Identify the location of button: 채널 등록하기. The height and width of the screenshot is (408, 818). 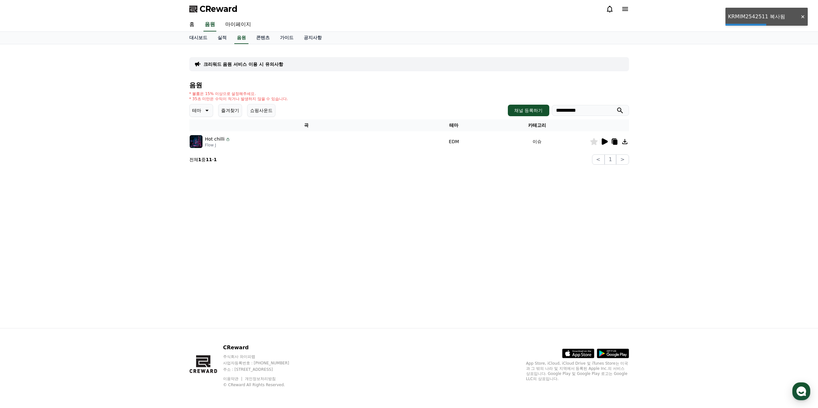
(528, 111).